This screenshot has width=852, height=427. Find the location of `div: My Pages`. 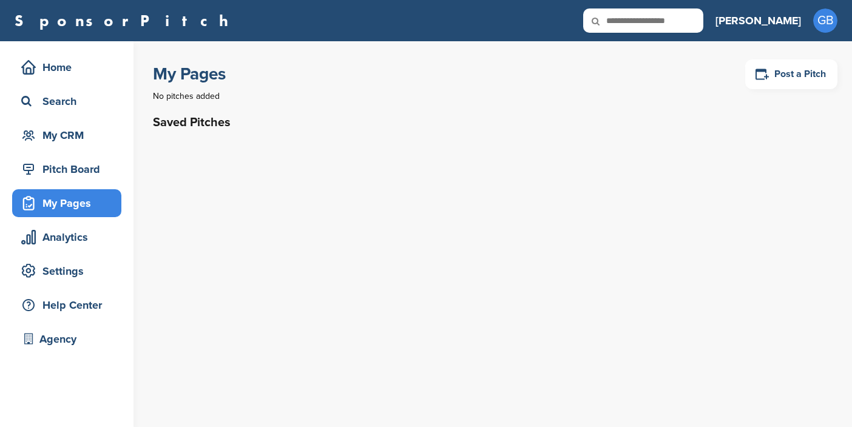

div: My Pages is located at coordinates (70, 203).